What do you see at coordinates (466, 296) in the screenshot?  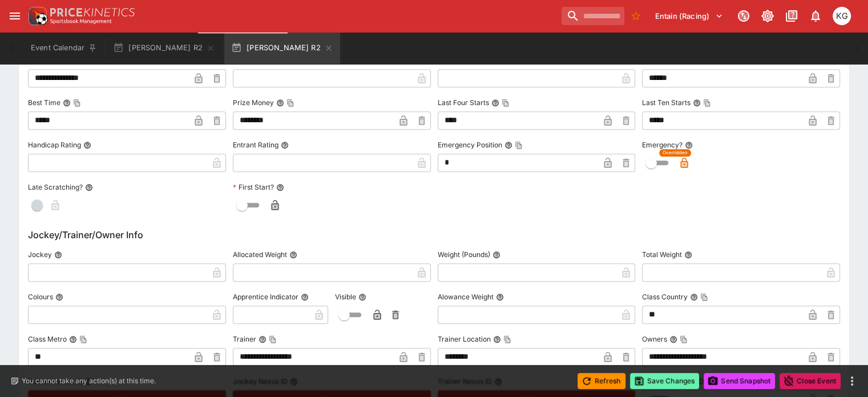 I see `p: Alowance Weight` at bounding box center [466, 296].